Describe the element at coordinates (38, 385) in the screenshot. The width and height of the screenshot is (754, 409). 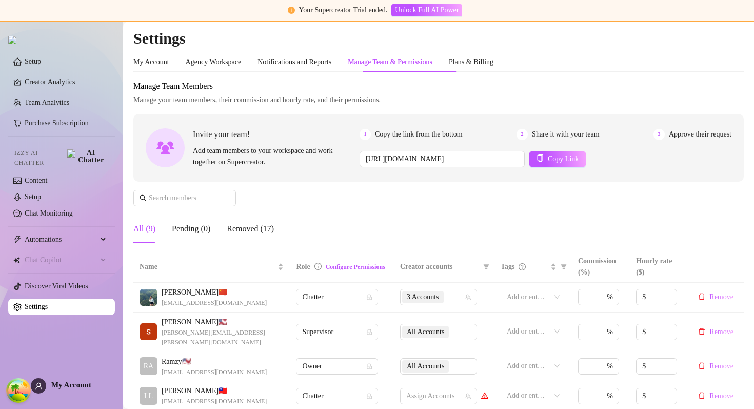
I see `span: user` at that location.